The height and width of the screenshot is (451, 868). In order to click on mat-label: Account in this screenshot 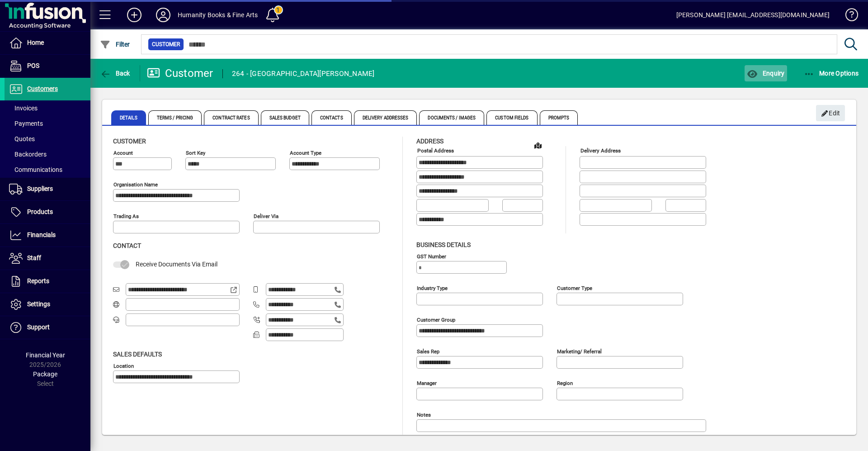, I will do `click(123, 153)`.